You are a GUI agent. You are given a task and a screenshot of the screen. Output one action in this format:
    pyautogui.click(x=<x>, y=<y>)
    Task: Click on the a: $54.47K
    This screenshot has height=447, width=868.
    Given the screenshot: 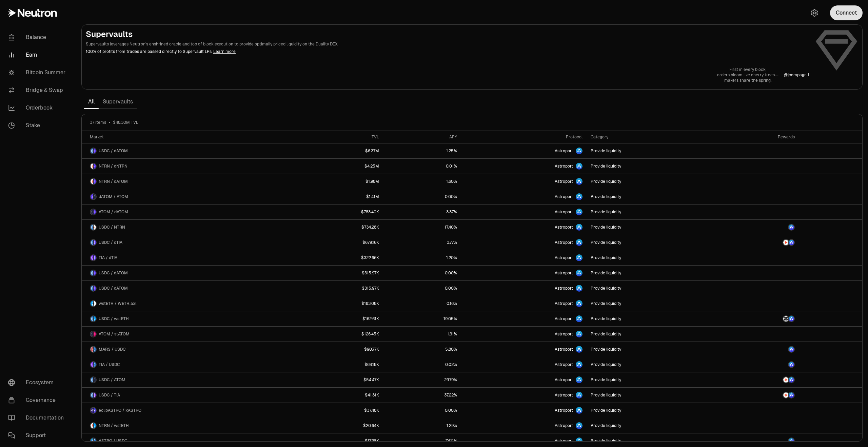 What is the action you would take?
    pyautogui.click(x=338, y=379)
    